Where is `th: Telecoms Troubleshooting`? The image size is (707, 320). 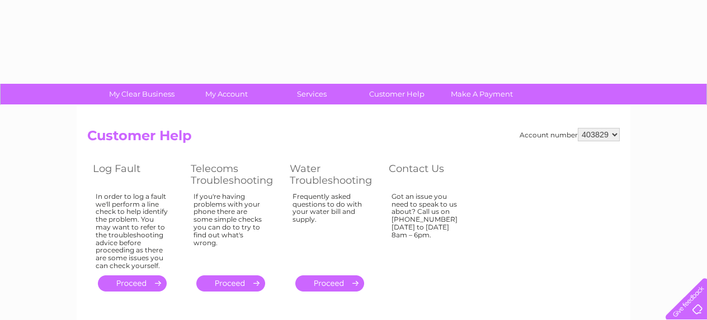
th: Telecoms Troubleshooting is located at coordinates (234, 174).